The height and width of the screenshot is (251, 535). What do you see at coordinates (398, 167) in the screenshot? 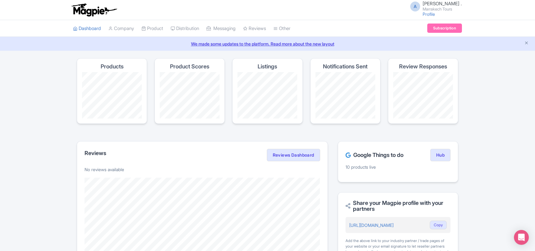
I see `p: 10 products live` at bounding box center [398, 167].